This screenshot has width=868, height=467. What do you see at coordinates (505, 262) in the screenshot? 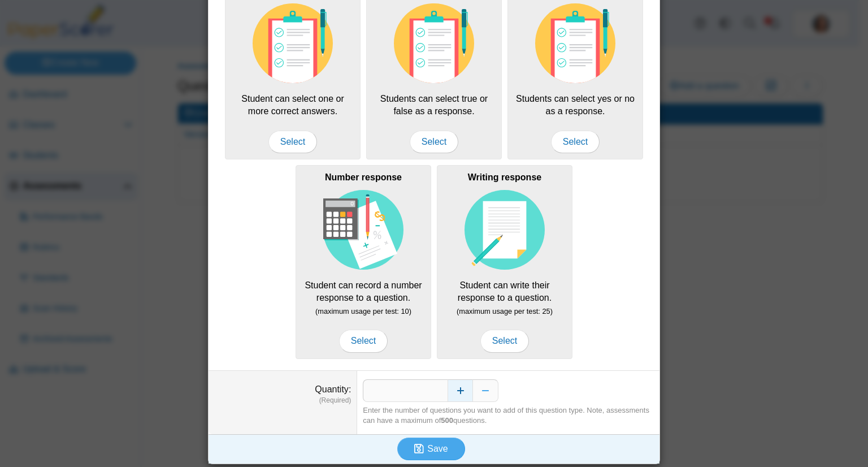
I see `div: Student can write their response to a question.` at bounding box center [505, 262].